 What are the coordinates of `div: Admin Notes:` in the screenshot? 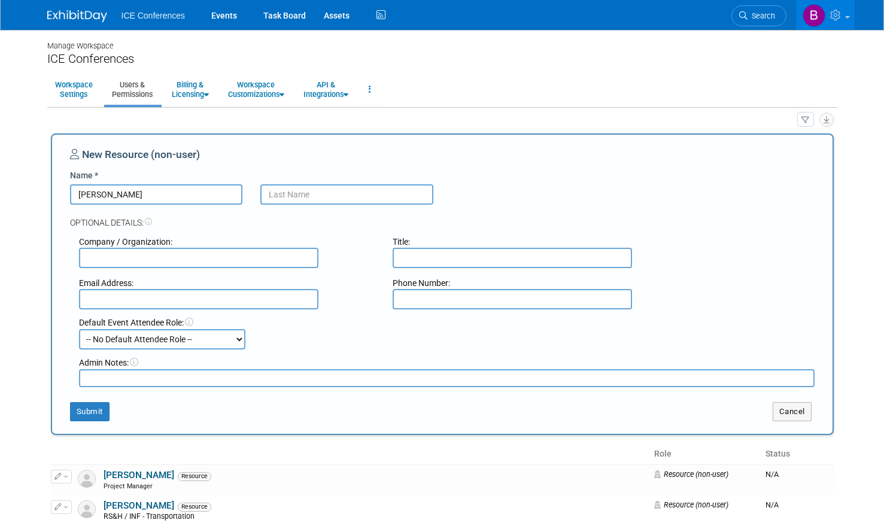 It's located at (447, 363).